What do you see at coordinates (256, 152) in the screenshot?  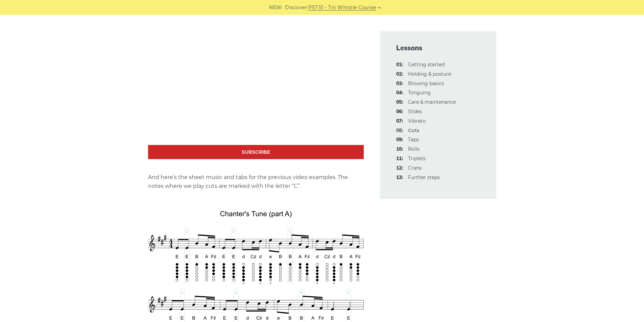 I see `a: Subscribe` at bounding box center [256, 152].